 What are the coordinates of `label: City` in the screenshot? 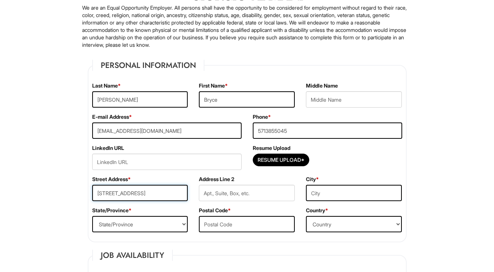 It's located at (312, 179).